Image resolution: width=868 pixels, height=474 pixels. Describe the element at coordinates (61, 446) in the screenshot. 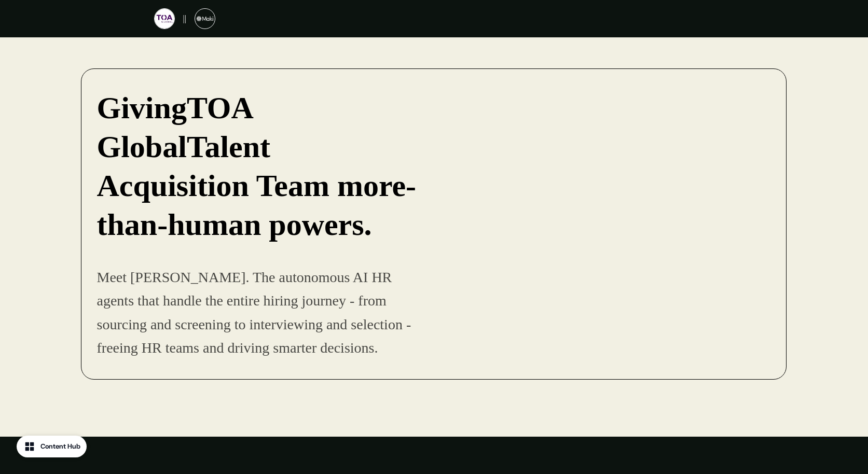

I see `div: Content Hub` at that location.